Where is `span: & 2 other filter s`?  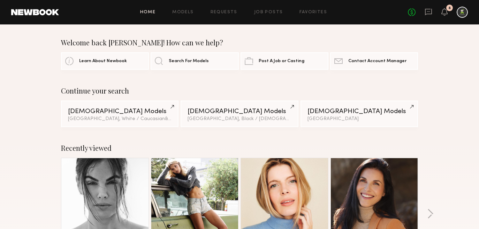 span: & 2 other filter s is located at coordinates (182, 119).